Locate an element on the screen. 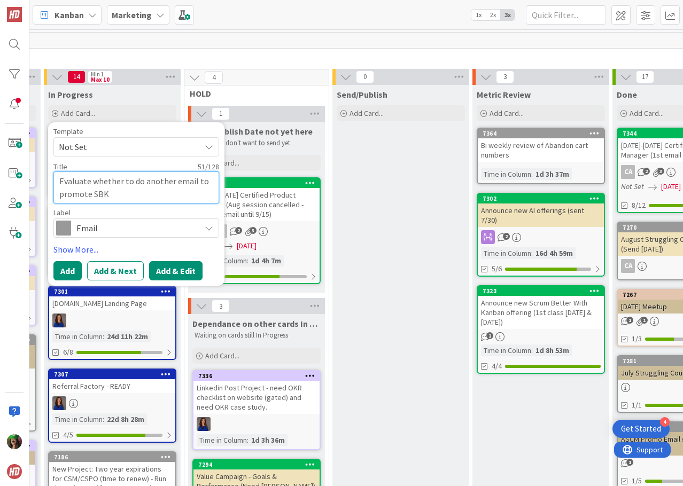 The width and height of the screenshot is (683, 486). b: Marketing is located at coordinates (132, 15).